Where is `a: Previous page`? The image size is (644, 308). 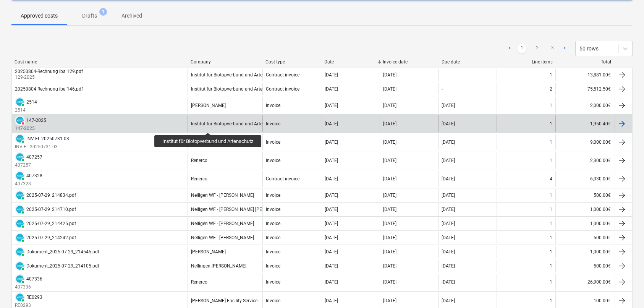 a: Previous page is located at coordinates (510, 49).